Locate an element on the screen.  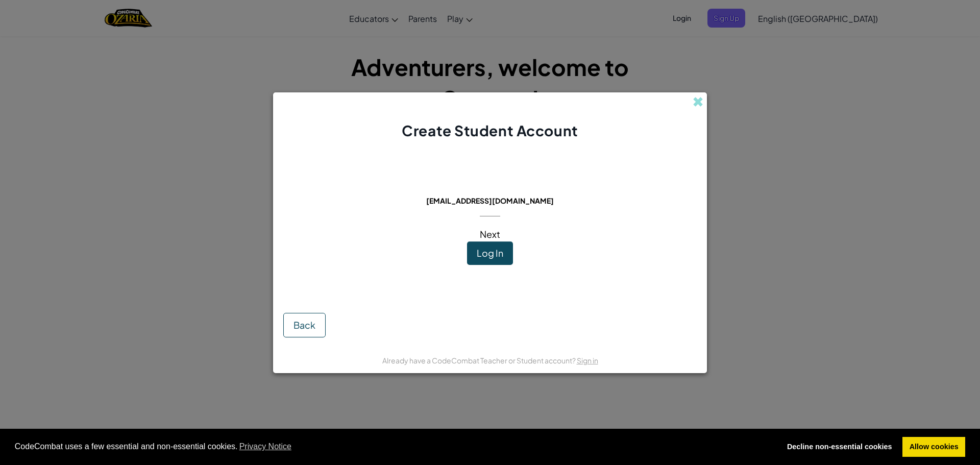
span: Log In is located at coordinates (490, 253).